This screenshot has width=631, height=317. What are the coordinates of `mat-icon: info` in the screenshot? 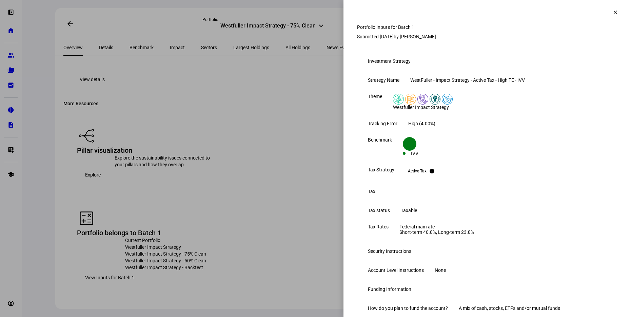 It's located at (432, 171).